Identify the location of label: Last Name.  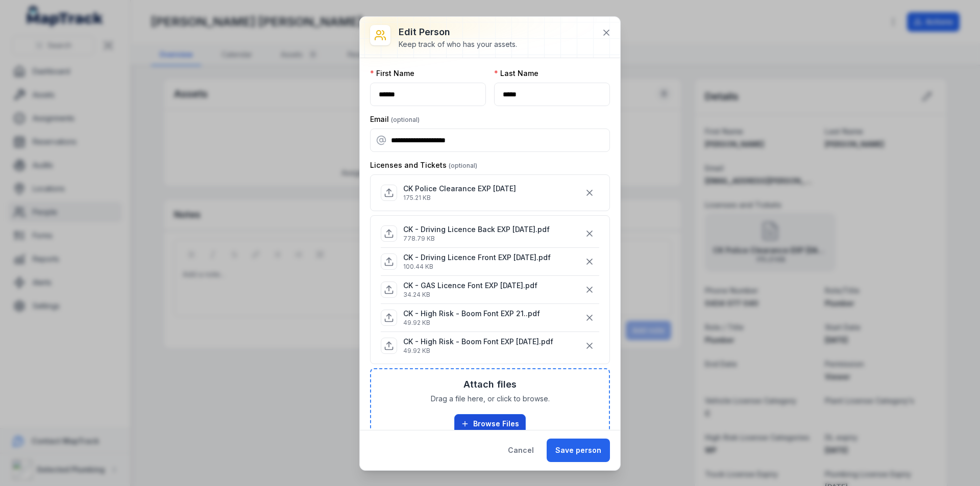
(516, 74).